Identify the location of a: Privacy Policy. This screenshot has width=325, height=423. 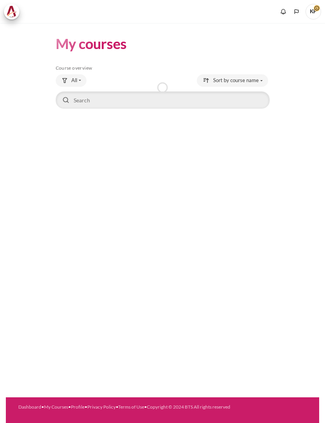
(101, 407).